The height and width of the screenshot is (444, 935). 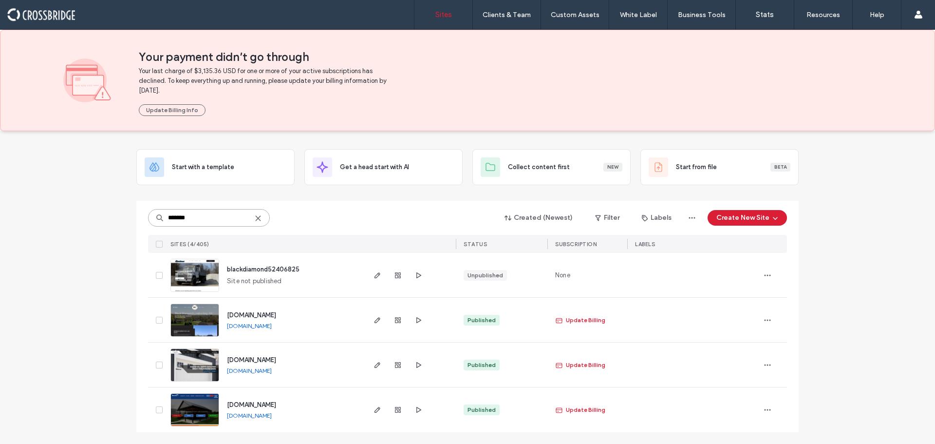 What do you see at coordinates (575, 244) in the screenshot?
I see `span: SUBSCRIPTION` at bounding box center [575, 244].